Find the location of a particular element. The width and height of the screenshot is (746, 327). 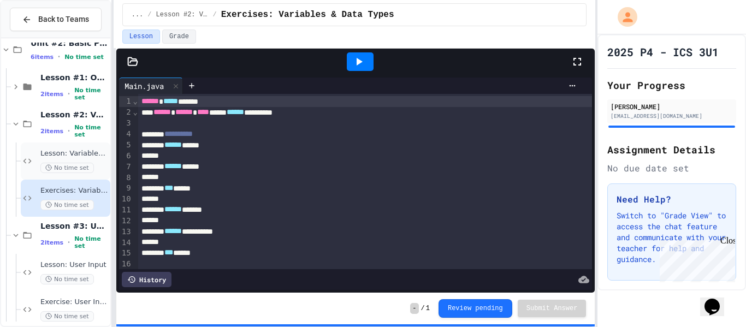

div: Chat with us now!Close is located at coordinates (40, 37).